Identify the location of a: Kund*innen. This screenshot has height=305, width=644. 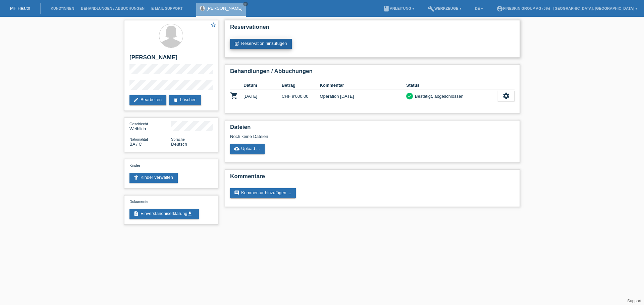
(63, 9).